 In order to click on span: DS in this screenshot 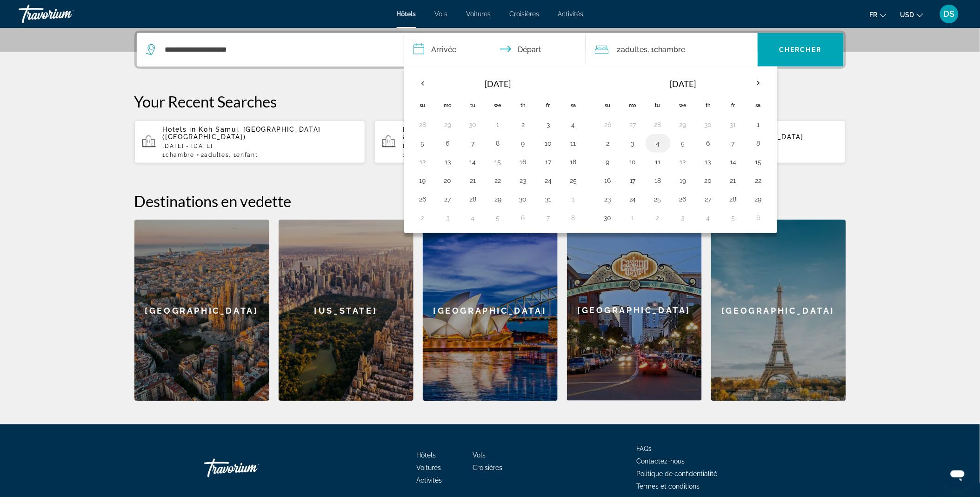, I will do `click(950, 14)`.